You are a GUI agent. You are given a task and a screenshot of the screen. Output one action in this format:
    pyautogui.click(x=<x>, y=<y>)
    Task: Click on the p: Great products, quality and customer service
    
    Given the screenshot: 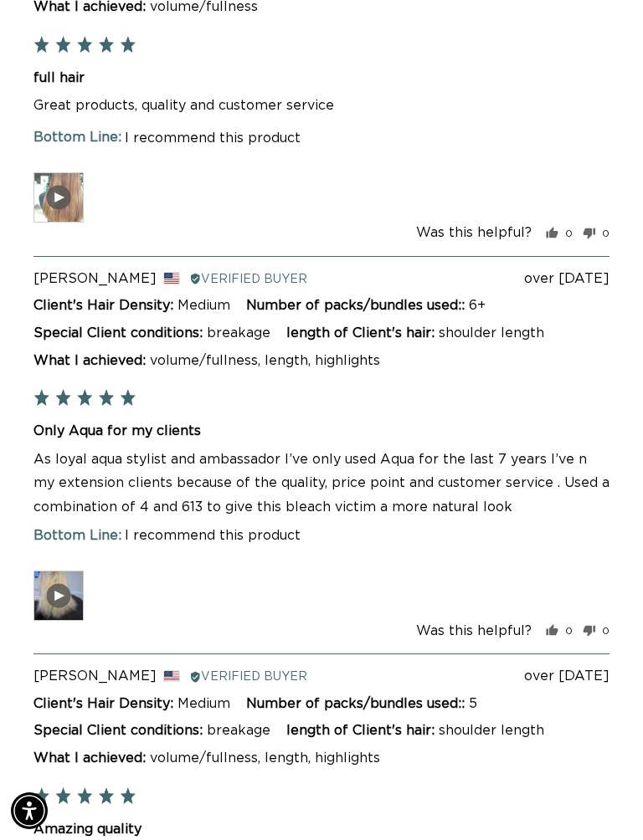 What is the action you would take?
    pyautogui.click(x=322, y=105)
    